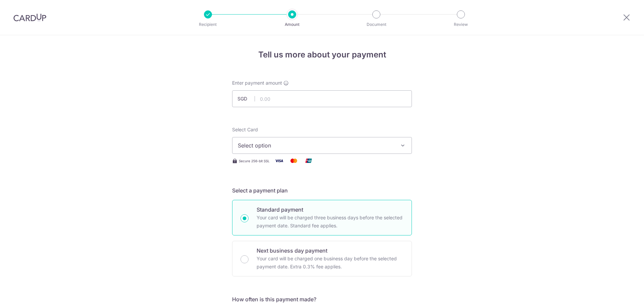 Image resolution: width=644 pixels, height=306 pixels. Describe the element at coordinates (330, 250) in the screenshot. I see `p: Next business day payment` at that location.